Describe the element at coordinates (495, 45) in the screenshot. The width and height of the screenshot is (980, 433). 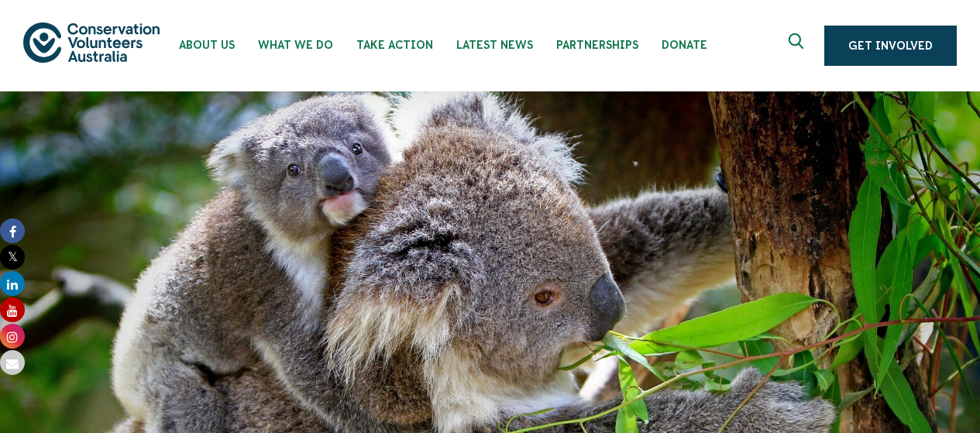
I see `span: Latest News` at that location.